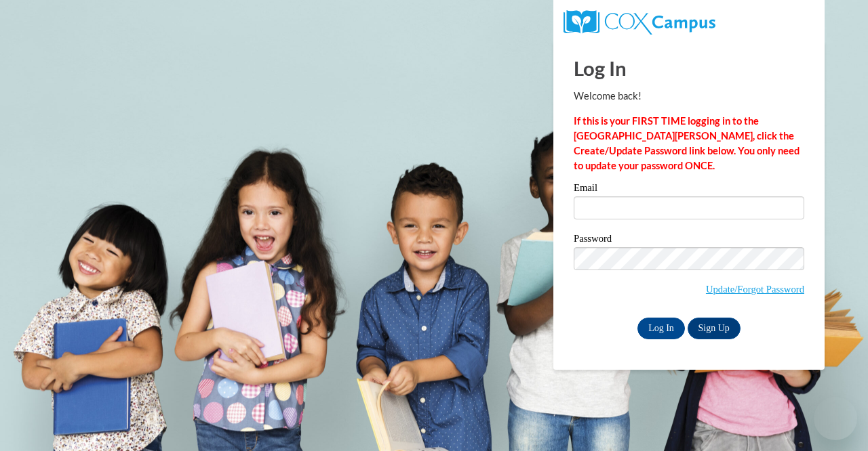 The width and height of the screenshot is (868, 451). Describe the element at coordinates (688, 96) in the screenshot. I see `p: Welcome back!` at that location.